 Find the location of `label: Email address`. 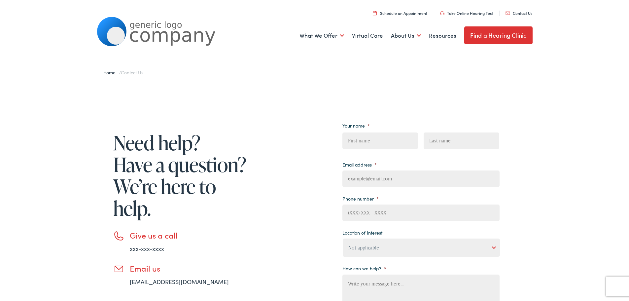

label: Email address is located at coordinates (360, 164).